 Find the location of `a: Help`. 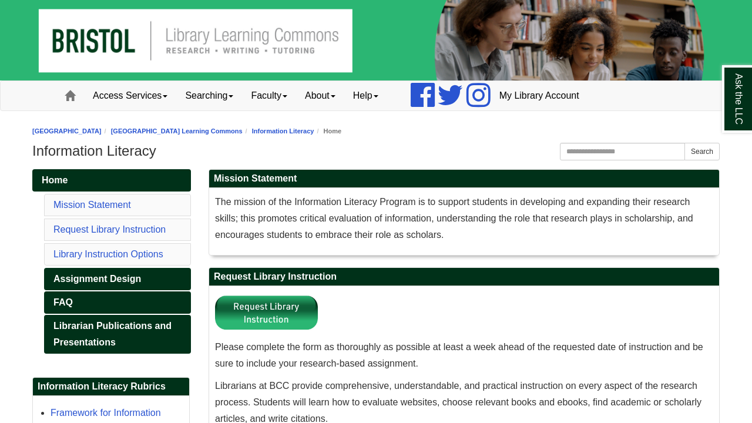

a: Help is located at coordinates (365, 96).